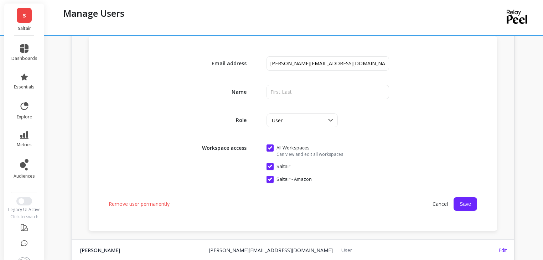  Describe the element at coordinates (466, 204) in the screenshot. I see `button: Save` at that location.